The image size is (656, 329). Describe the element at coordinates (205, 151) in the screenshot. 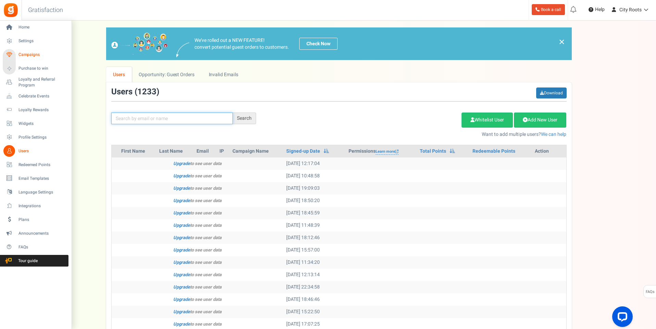

I see `th: Email` at that location.